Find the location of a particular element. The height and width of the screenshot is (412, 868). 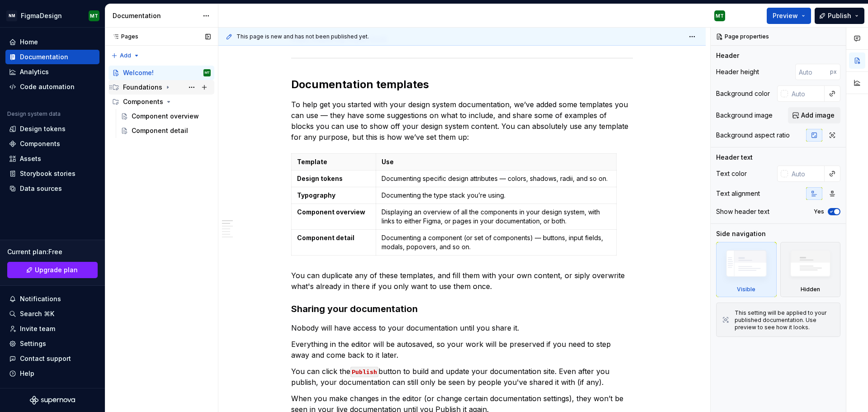

button: Notifications is located at coordinates (53, 299).